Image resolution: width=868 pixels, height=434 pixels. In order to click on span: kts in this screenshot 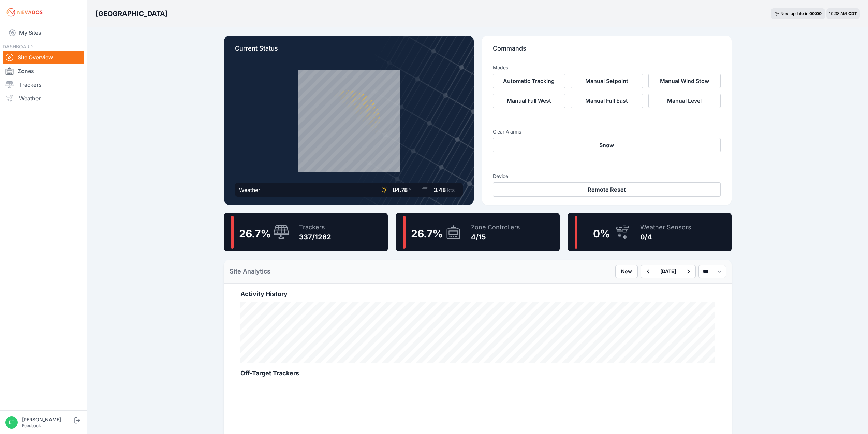, I will do `click(451, 190)`.